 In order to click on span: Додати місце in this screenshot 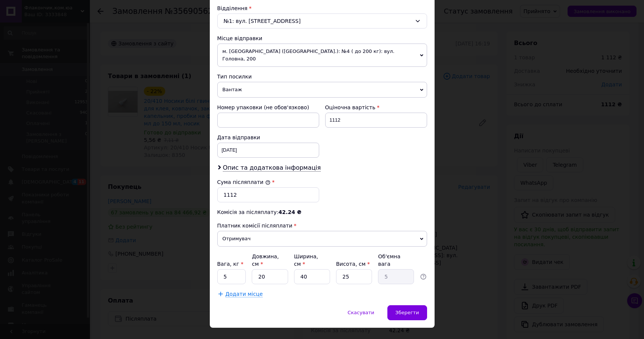, I will do `click(244, 294)`.